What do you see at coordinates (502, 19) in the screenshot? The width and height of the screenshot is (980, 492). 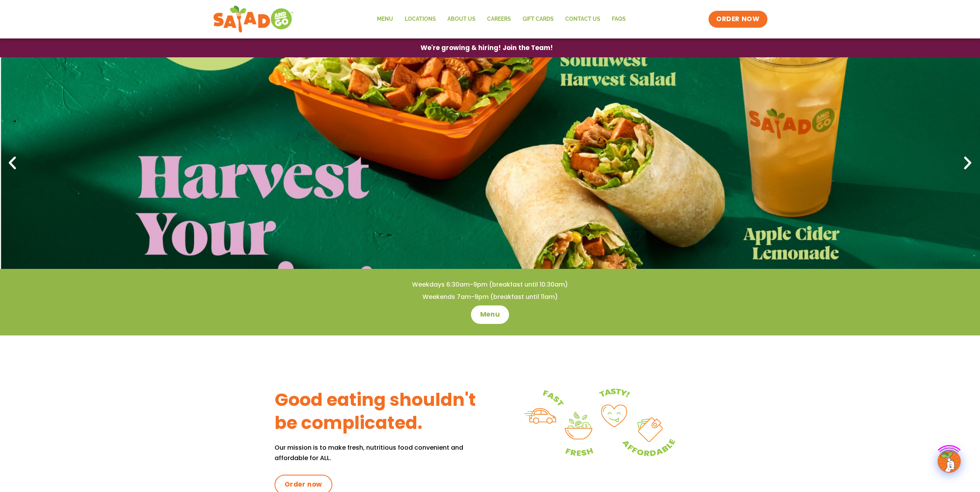 I see `nav: Menu` at bounding box center [502, 19].